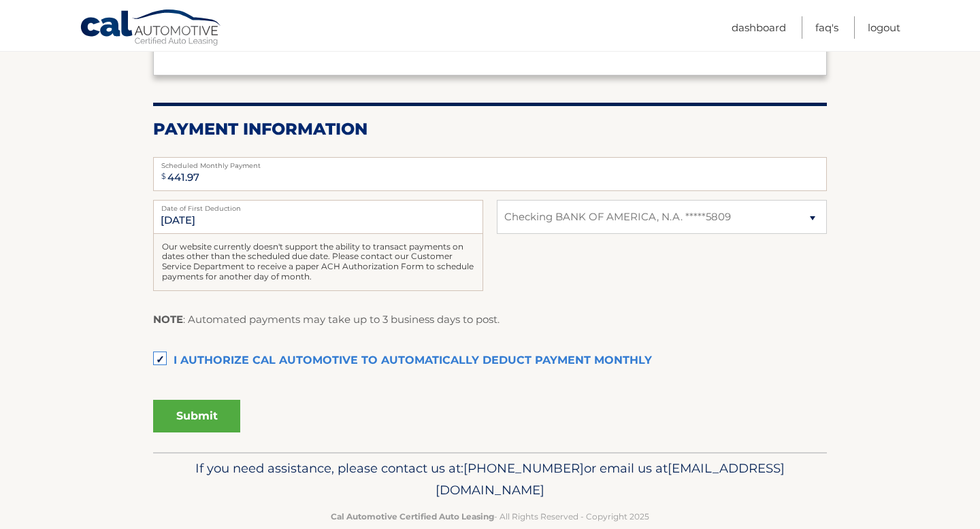 The width and height of the screenshot is (980, 529). Describe the element at coordinates (151, 29) in the screenshot. I see `a: Cal Automotive` at that location.